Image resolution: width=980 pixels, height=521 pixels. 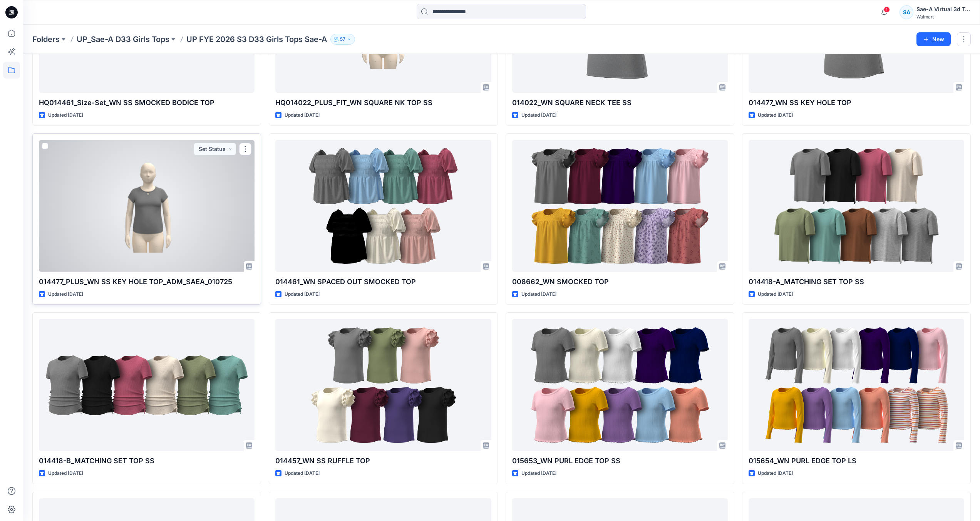 What do you see at coordinates (383, 385) in the screenshot?
I see `a: 014457_WN SS RUFFLE TOP` at bounding box center [383, 385].